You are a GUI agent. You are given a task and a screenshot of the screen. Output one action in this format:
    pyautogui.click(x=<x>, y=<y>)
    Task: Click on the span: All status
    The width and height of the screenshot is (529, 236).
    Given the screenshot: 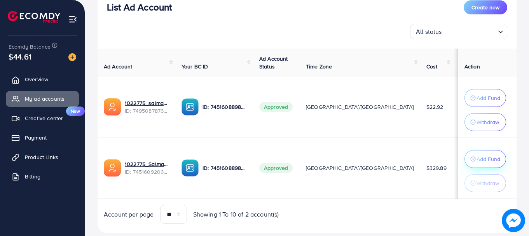 What is the action you would take?
    pyautogui.click(x=428, y=31)
    